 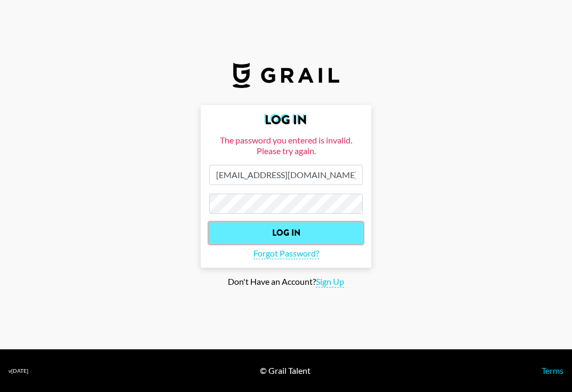 What do you see at coordinates (286, 233) in the screenshot?
I see `input: Log In` at bounding box center [286, 233].